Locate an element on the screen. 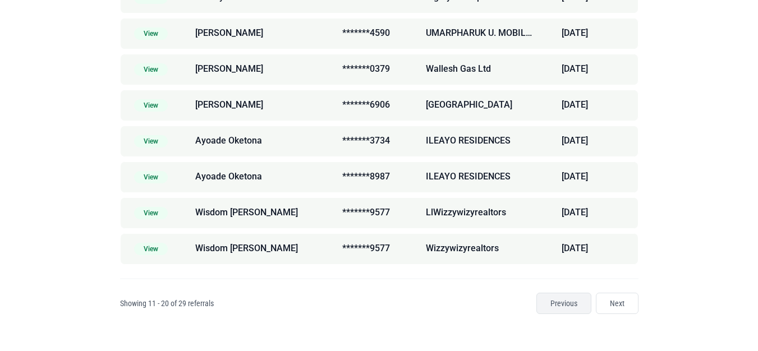 The image size is (758, 351). a: Next is located at coordinates (617, 304).